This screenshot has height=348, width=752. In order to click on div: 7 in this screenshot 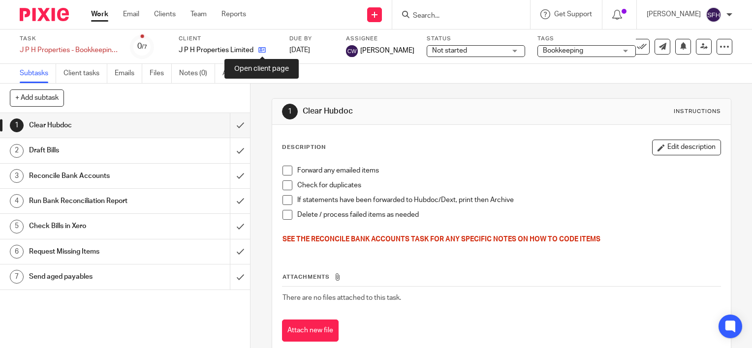, I will do `click(17, 277)`.